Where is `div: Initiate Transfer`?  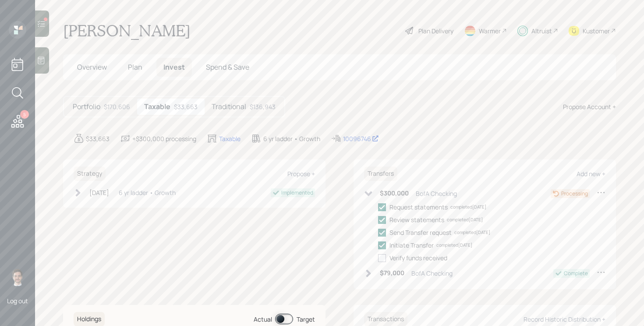 div: Initiate Transfer is located at coordinates (411, 245).